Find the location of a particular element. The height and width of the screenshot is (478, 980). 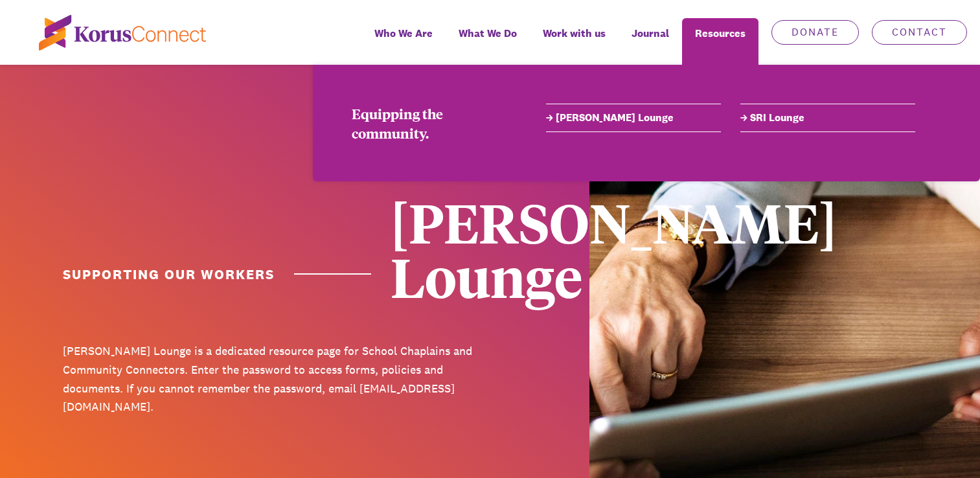

a: Contact is located at coordinates (919, 32).